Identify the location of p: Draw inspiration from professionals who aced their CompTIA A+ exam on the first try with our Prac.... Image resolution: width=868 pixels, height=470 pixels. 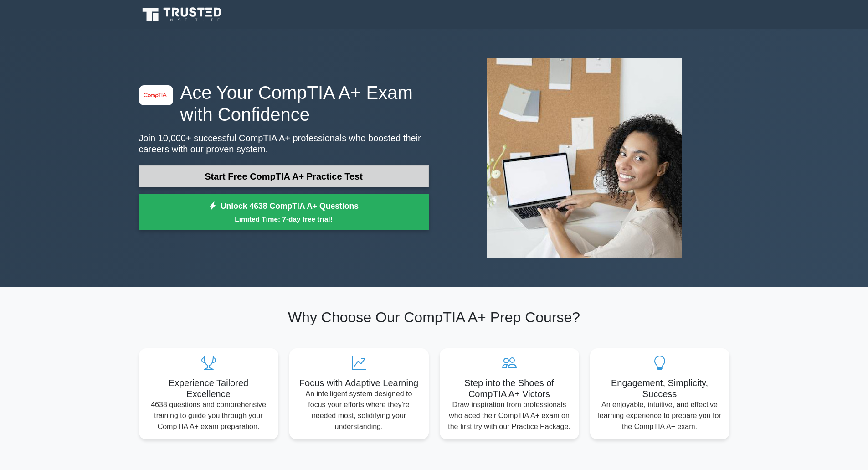
(510, 416).